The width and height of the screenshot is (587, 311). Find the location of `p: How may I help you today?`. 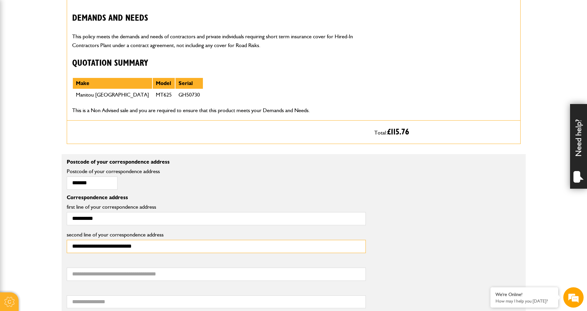

p: How may I help you today? is located at coordinates (525, 301).